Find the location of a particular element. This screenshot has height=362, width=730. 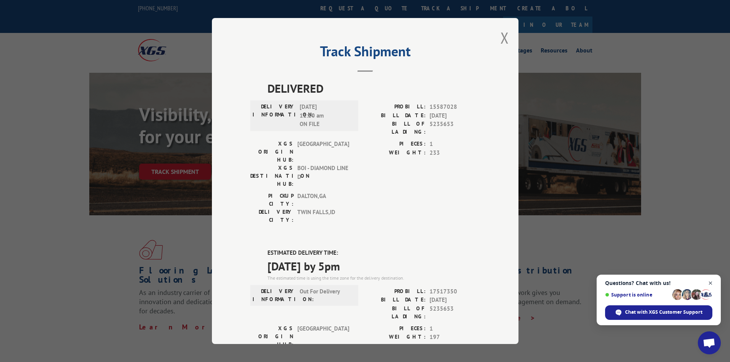

span: Chat with XGS Customer Support is located at coordinates (664, 312).